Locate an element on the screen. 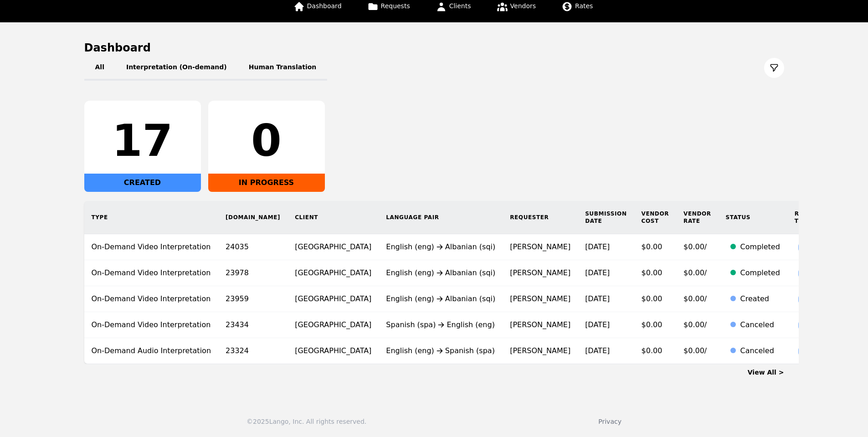 The width and height of the screenshot is (868, 437). h1: Dashboard is located at coordinates (434, 48).